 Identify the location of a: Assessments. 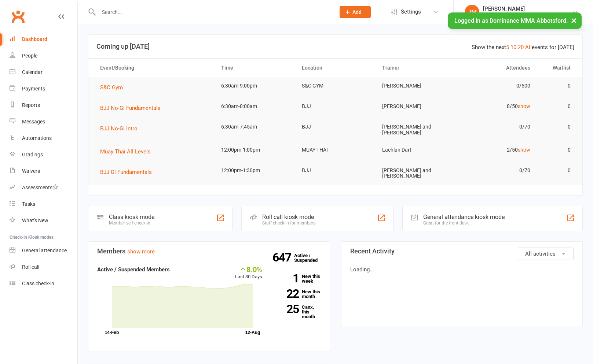
(43, 188).